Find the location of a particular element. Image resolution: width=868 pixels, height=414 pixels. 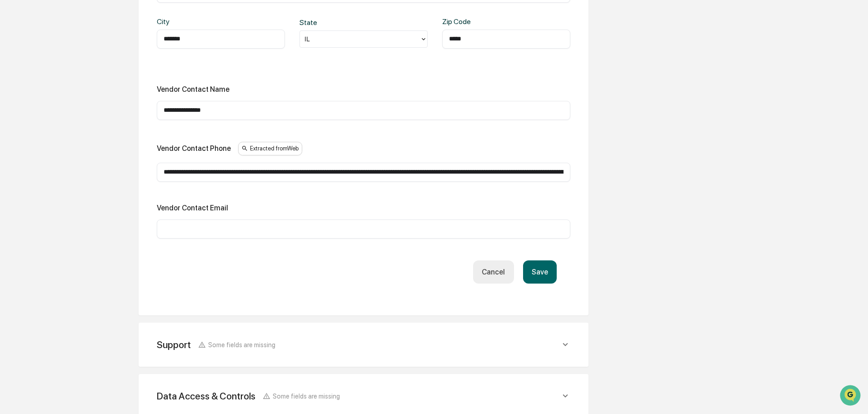

span: Attestations is located at coordinates (94, 119).